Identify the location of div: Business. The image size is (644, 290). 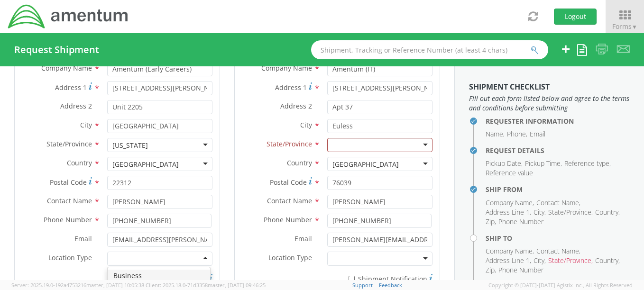
(159, 276).